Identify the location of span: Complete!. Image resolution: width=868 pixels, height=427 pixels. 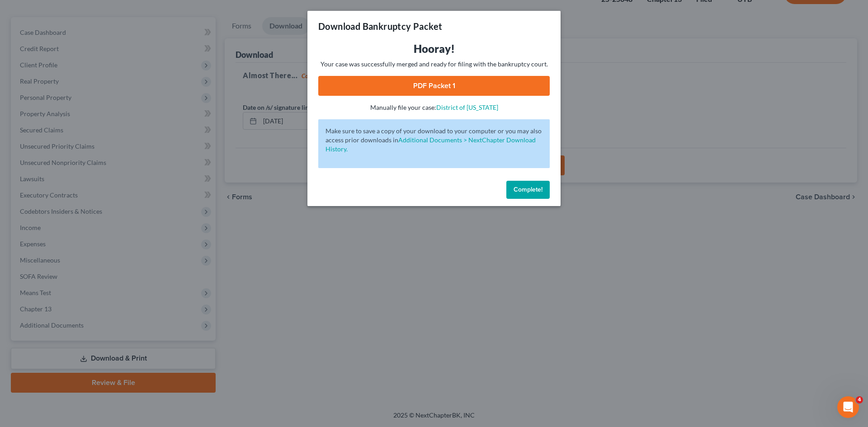
(528, 189).